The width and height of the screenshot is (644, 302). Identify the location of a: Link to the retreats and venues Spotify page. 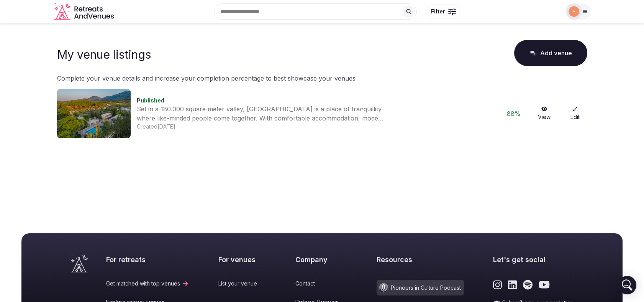
(528, 285).